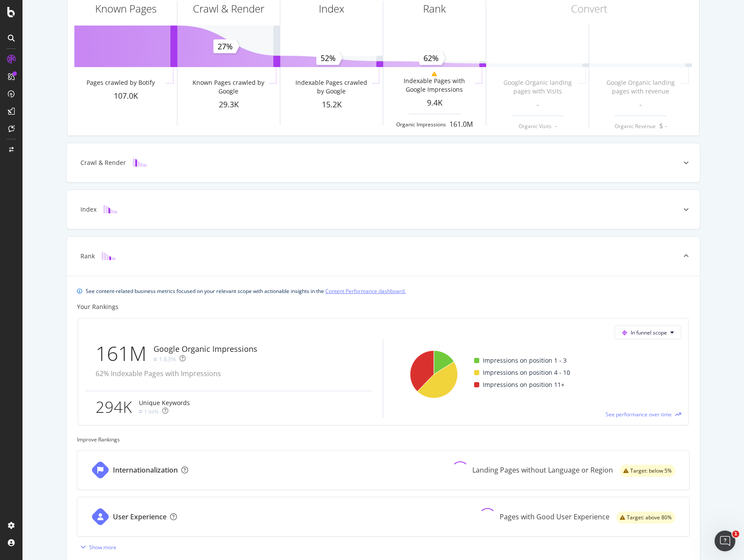 This screenshot has height=560, width=744. Describe the element at coordinates (648, 332) in the screenshot. I see `button: In funnel scope` at that location.